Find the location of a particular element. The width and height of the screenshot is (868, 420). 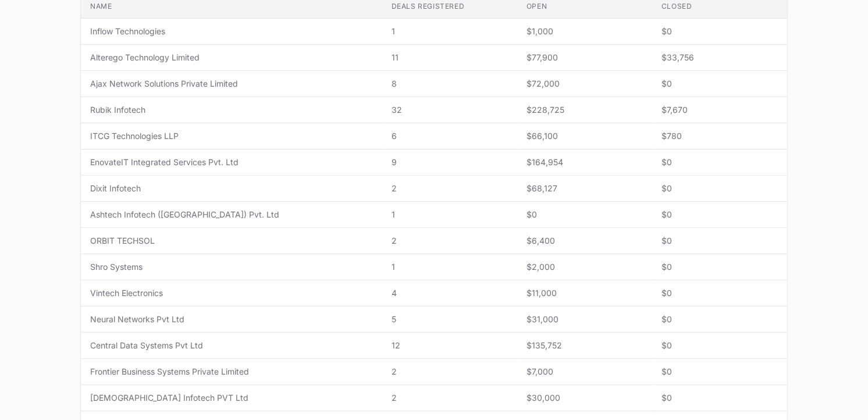

span: Inflow Technologies is located at coordinates (231, 32).